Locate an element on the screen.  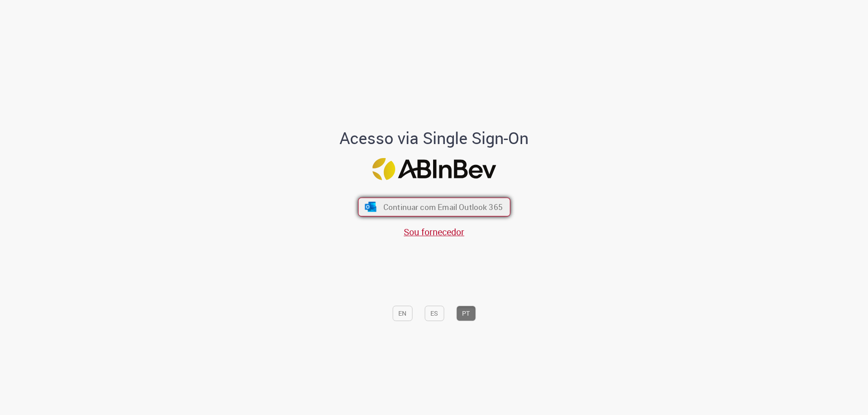
a: Sou fornecedor is located at coordinates (434, 232).